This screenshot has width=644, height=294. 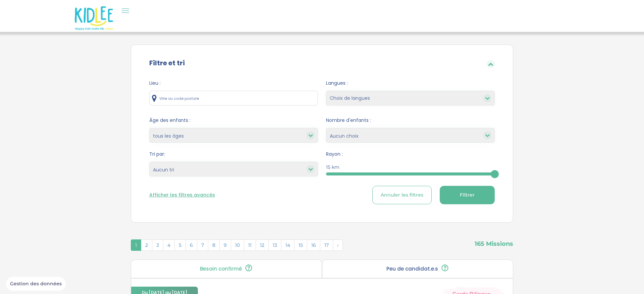 I want to click on span: 13, so click(x=275, y=245).